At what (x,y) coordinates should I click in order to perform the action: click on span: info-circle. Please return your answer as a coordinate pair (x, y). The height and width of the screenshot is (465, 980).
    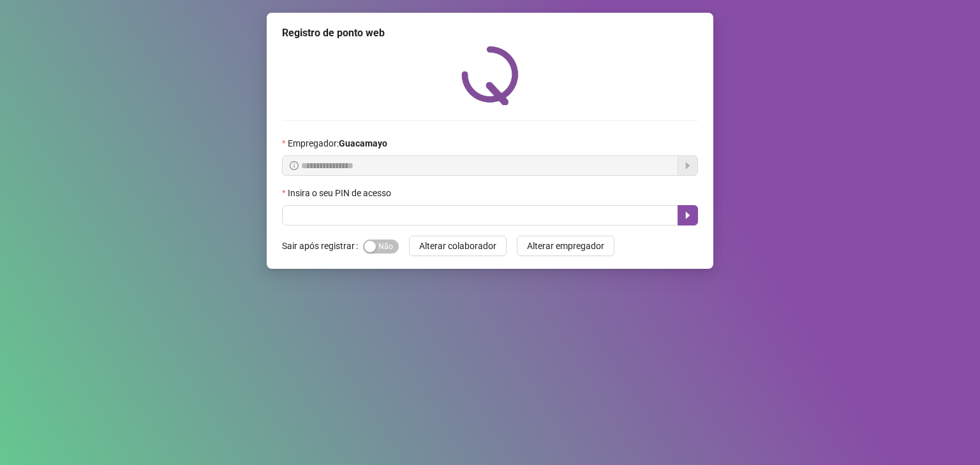
    Looking at the image, I should click on (294, 166).